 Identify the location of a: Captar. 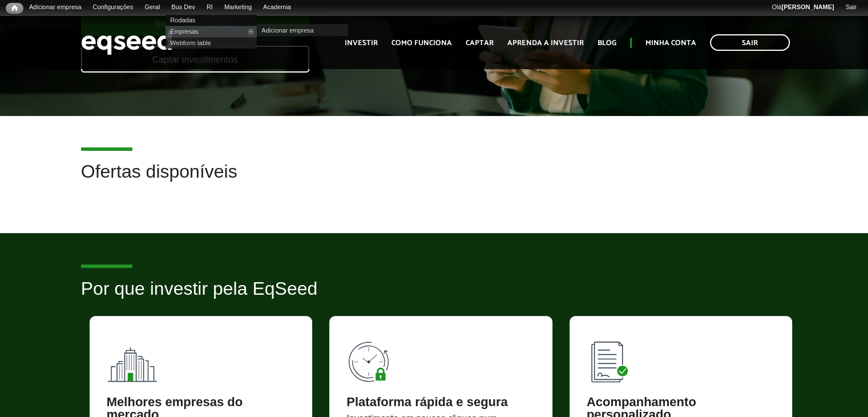
(479, 43).